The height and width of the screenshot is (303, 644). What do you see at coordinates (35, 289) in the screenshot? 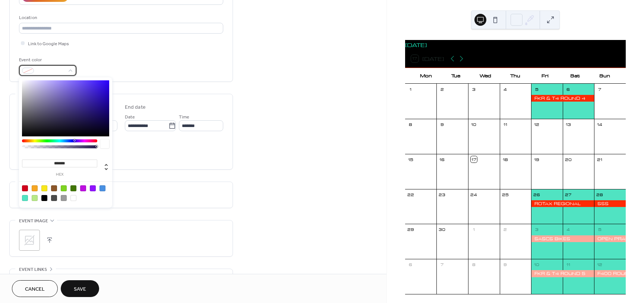
I see `a: Cancel` at bounding box center [35, 289].